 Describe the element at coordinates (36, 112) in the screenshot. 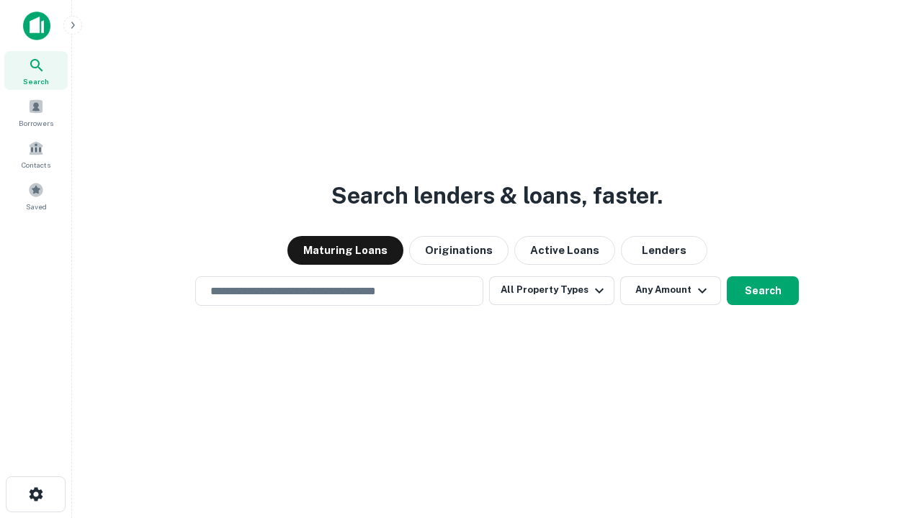

I see `div: Borrowers` at that location.